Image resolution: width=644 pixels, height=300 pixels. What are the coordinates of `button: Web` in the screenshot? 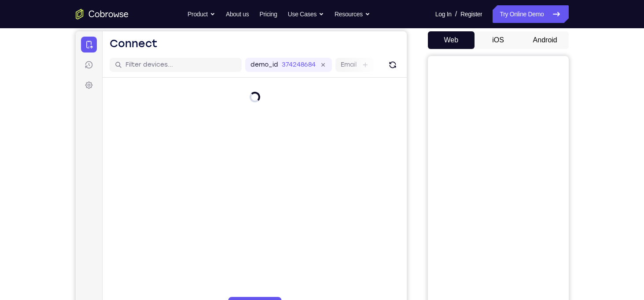 It's located at (451, 40).